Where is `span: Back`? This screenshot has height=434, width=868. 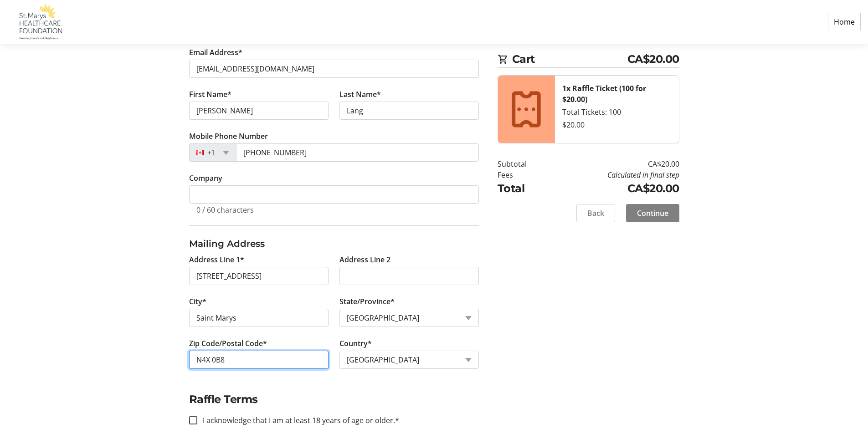 span: Back is located at coordinates (595, 213).